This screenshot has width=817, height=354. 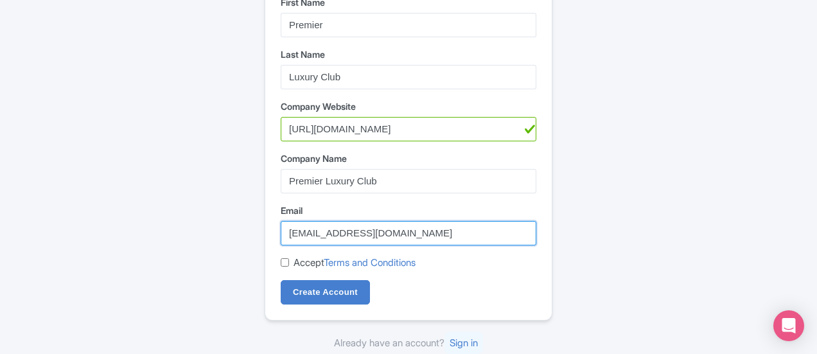 What do you see at coordinates (464, 342) in the screenshot?
I see `a: Sign in` at bounding box center [464, 342].